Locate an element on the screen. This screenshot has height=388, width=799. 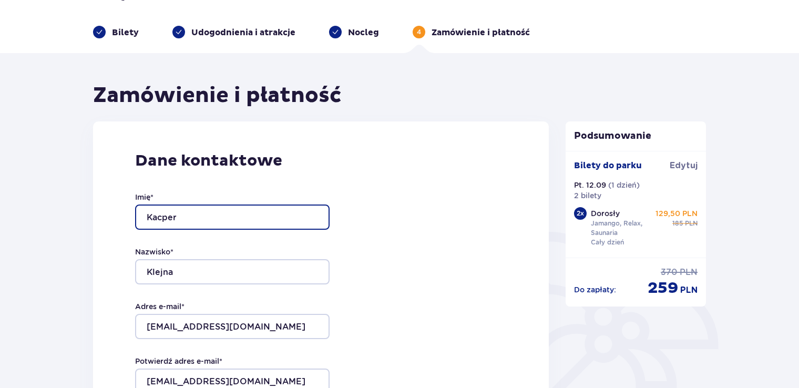
p: 4 is located at coordinates (419, 32).